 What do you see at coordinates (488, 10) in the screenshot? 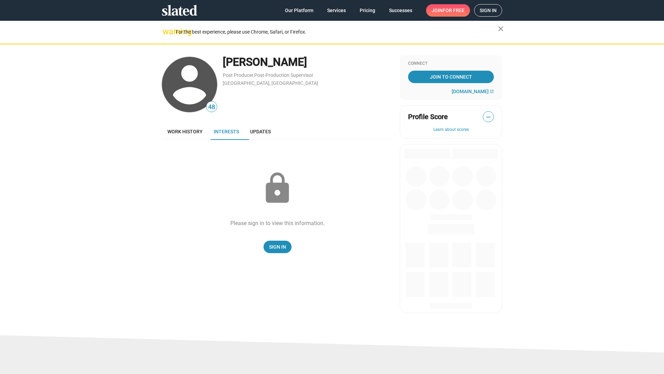
I see `span: Sign in` at bounding box center [488, 10].